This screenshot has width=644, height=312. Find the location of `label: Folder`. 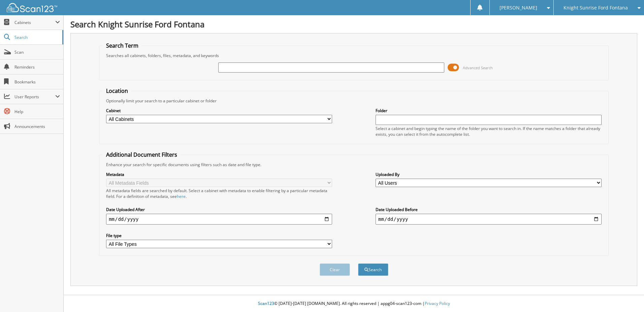

label: Folder is located at coordinates (489, 110).